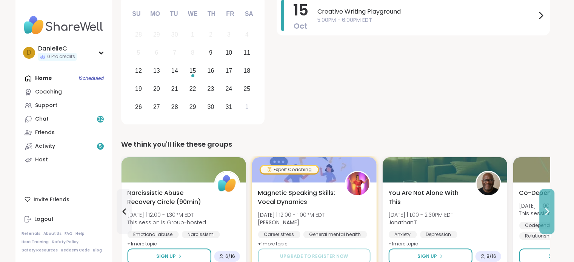 The width and height of the screenshot is (574, 262). What do you see at coordinates (175, 71) in the screenshot?
I see `div: 14` at bounding box center [175, 71].